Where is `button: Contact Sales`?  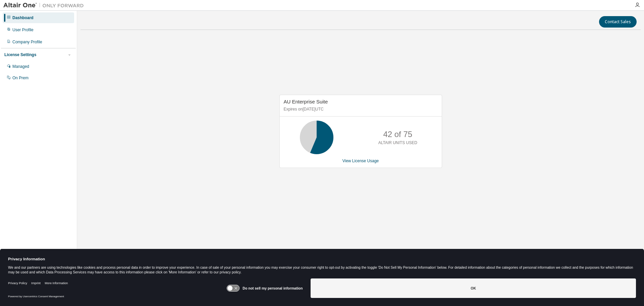 button: Contact Sales is located at coordinates (618, 22).